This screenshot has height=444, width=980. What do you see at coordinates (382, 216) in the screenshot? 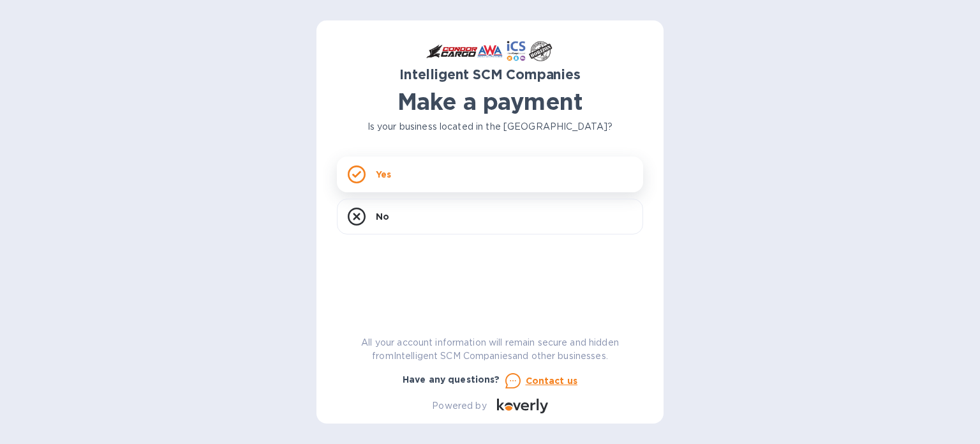
I see `p: No` at bounding box center [382, 216].